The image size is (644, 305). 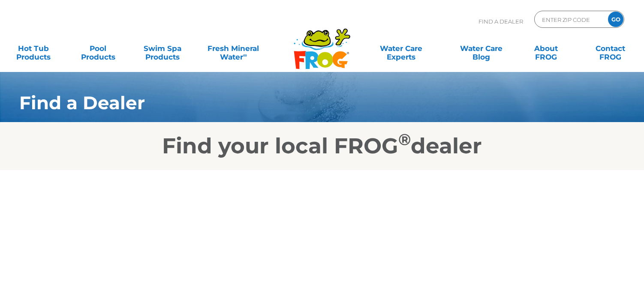 I want to click on a: Water CareBlog, so click(x=481, y=48).